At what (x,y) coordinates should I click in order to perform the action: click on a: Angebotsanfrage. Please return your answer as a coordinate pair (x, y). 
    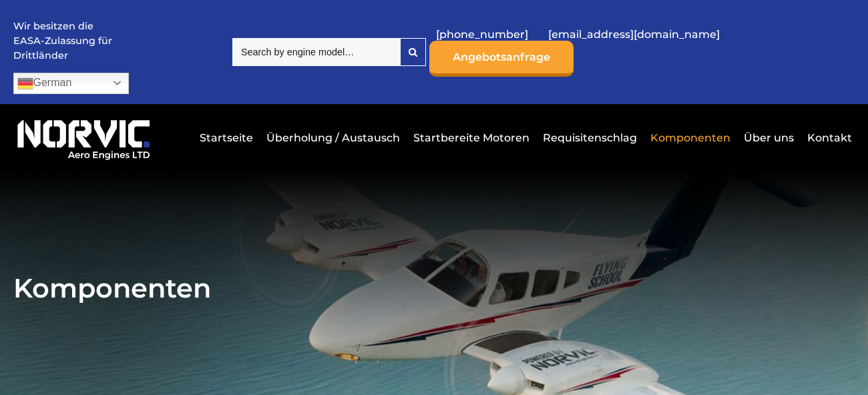
    Looking at the image, I should click on (502, 59).